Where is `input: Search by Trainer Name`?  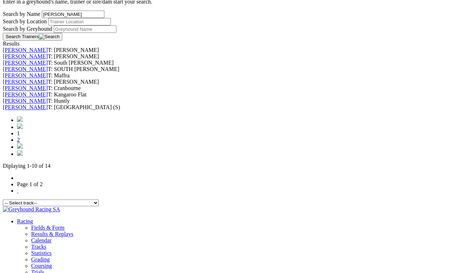 input: Search by Trainer Name is located at coordinates (73, 14).